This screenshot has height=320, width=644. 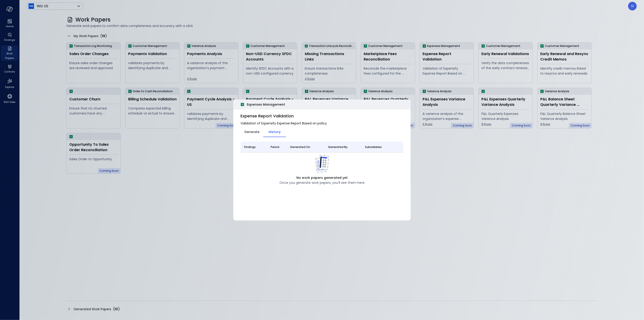 What do you see at coordinates (322, 178) in the screenshot?
I see `span: No work papers generated yet` at bounding box center [322, 178].